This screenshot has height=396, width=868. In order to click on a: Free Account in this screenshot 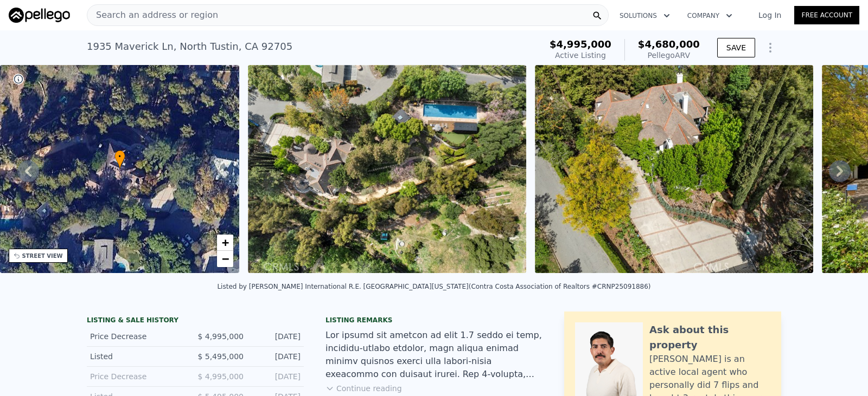, I will do `click(827, 15)`.